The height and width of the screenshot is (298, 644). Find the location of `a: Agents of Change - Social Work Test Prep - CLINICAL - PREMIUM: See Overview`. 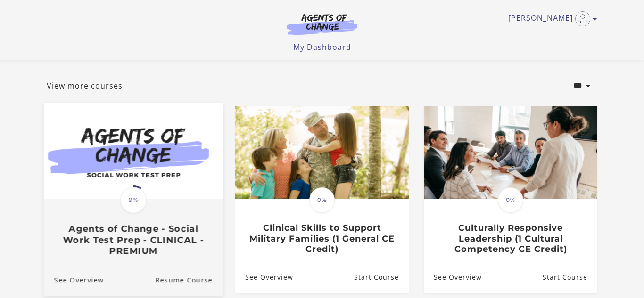

a: Agents of Change - Social Work Test Prep - CLINICAL - PREMIUM: See Overview is located at coordinates (73, 279).